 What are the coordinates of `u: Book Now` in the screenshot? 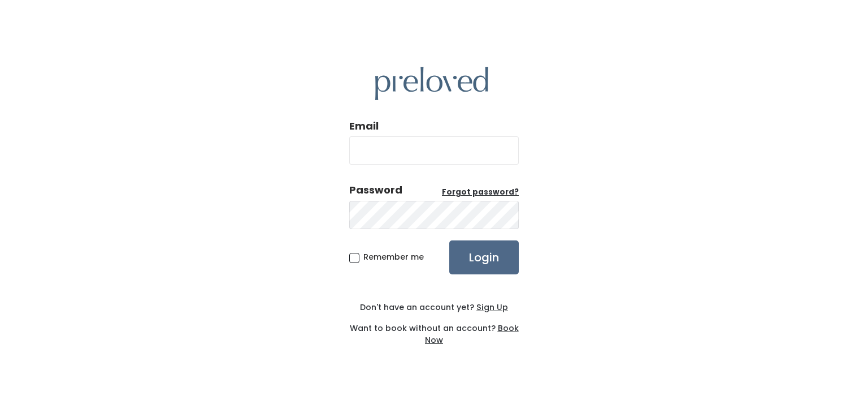 It's located at (472, 333).